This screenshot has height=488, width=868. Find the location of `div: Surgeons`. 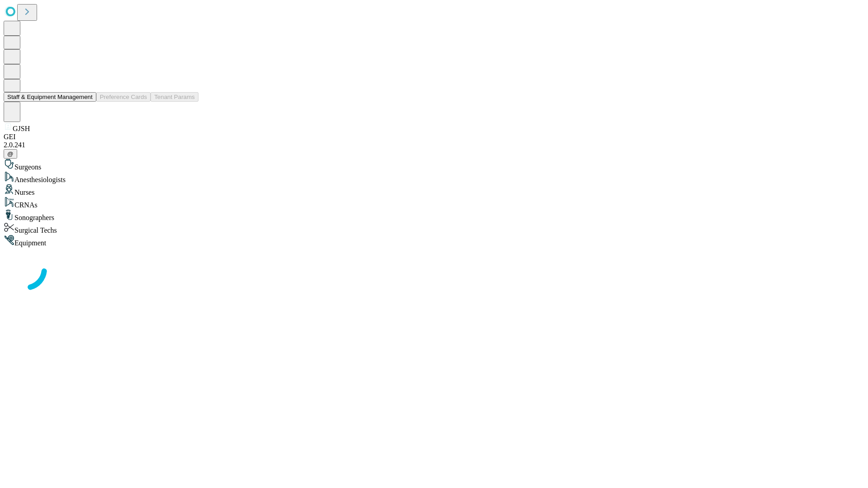

div: Surgeons is located at coordinates (434, 165).